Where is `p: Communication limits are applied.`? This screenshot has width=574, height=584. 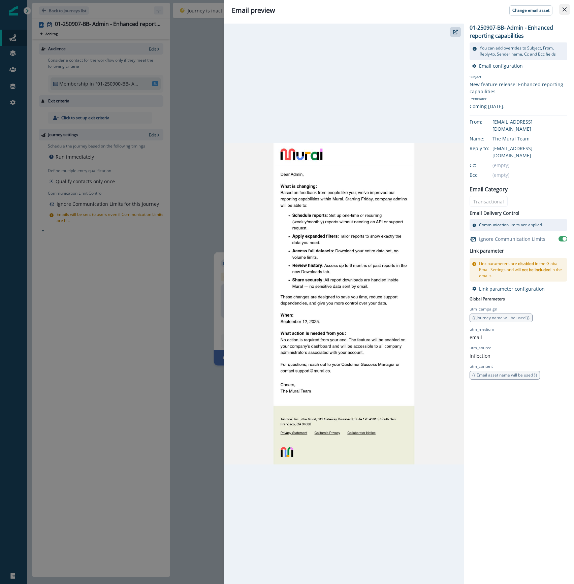
p: Communication limits are applied. is located at coordinates (511, 225).